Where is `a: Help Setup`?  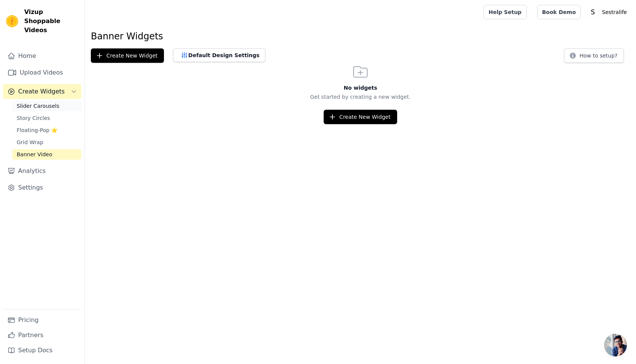
a: Help Setup is located at coordinates (504, 12).